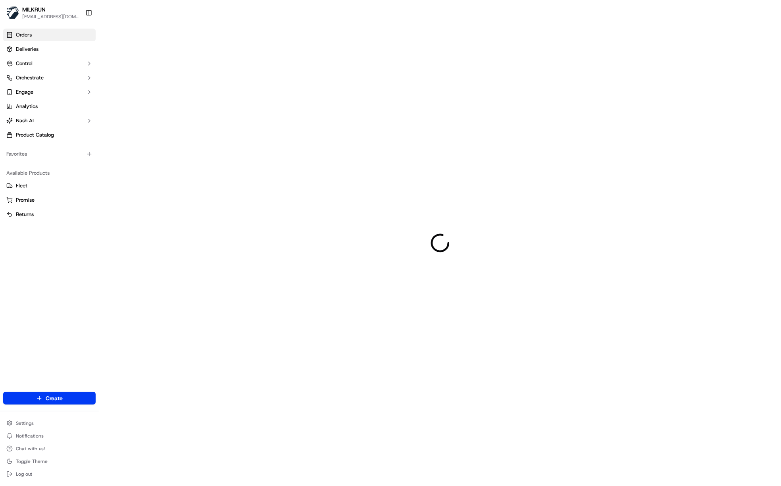 The image size is (781, 486). Describe the element at coordinates (49, 398) in the screenshot. I see `button: Create` at that location.